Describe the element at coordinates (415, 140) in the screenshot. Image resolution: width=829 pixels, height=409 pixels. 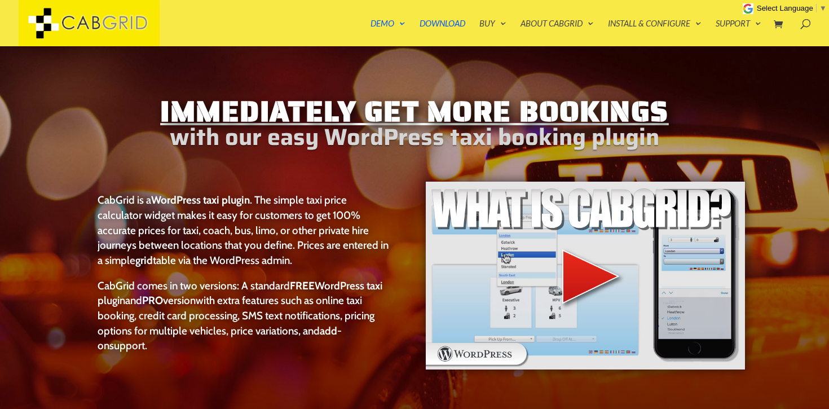
I see `h2: with our easy WordPress taxi booking plugin` at that location.